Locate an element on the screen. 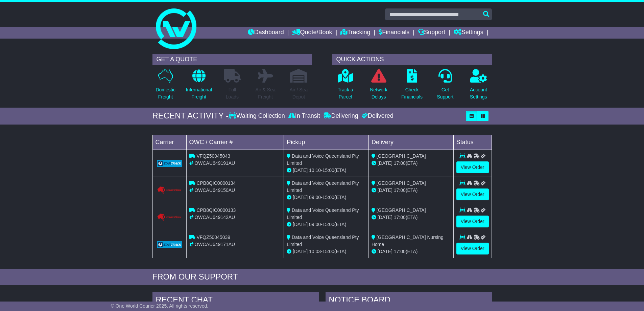 The image size is (644, 311). p: Full Loads is located at coordinates (232, 94).